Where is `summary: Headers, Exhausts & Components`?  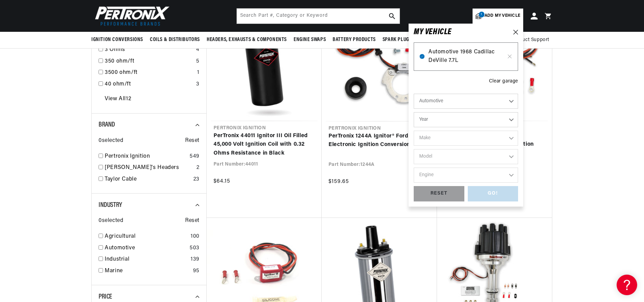 summary: Headers, Exhausts & Components is located at coordinates (247, 40).